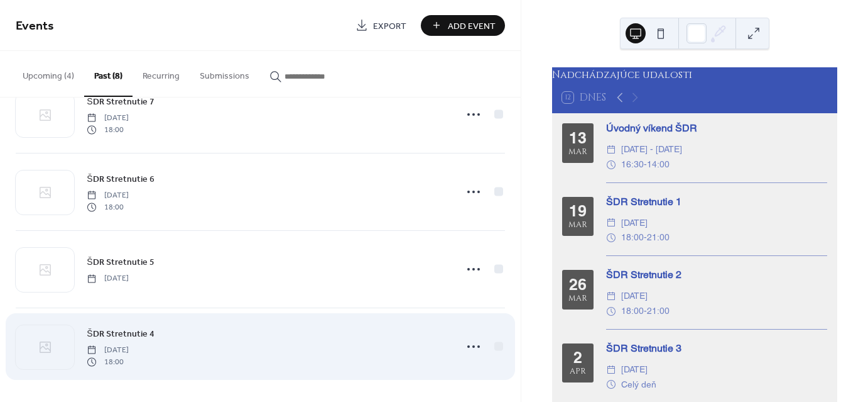 This screenshot has width=868, height=402. I want to click on span: ŠDR Stretnutie 4, so click(120, 334).